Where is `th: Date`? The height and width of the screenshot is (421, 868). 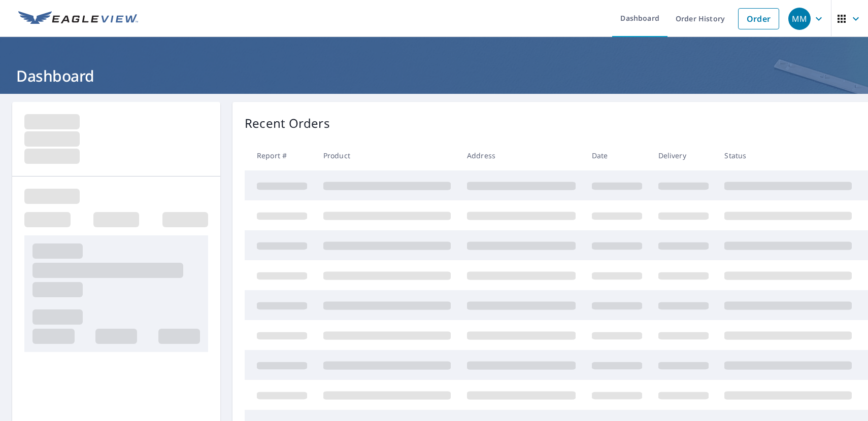
th: Date is located at coordinates (617, 156).